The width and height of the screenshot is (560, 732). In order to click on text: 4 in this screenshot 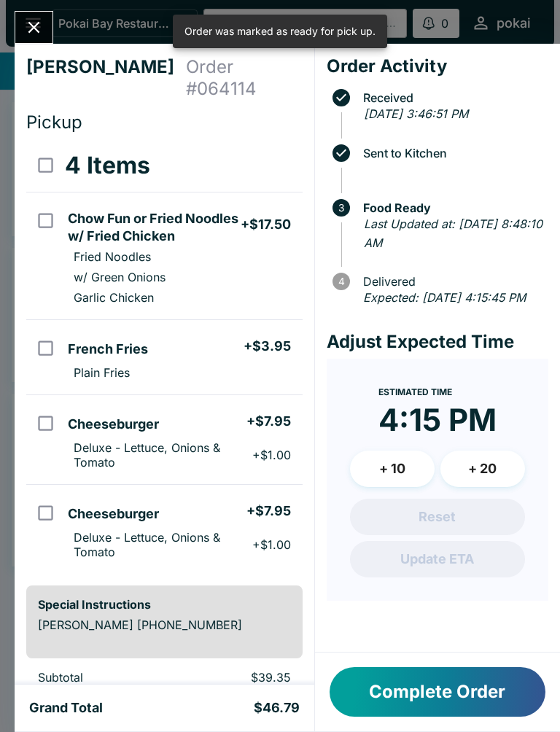, I will do `click(340, 282)`.